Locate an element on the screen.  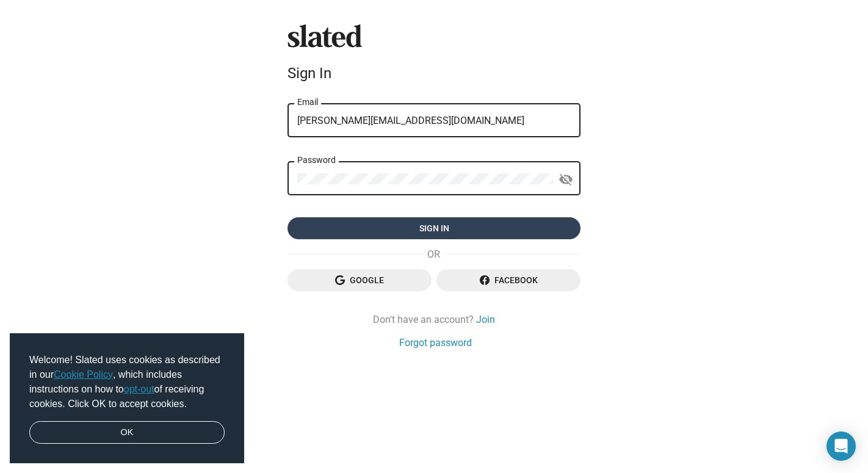
a: opt-out is located at coordinates (139, 389).